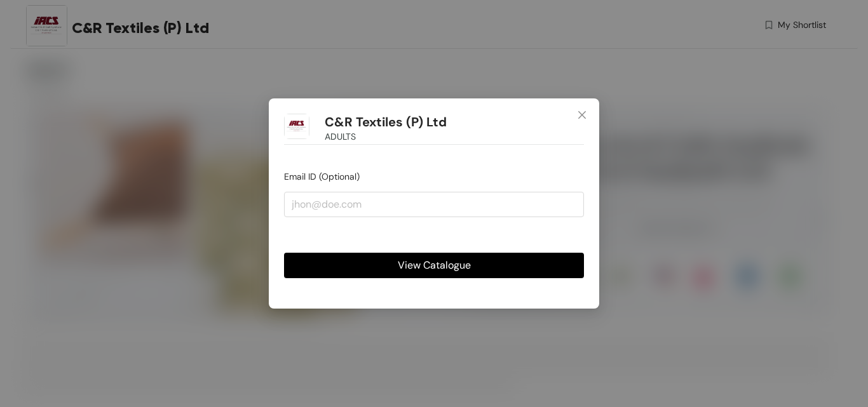  Describe the element at coordinates (322, 177) in the screenshot. I see `span: Email ID (Optional)` at that location.